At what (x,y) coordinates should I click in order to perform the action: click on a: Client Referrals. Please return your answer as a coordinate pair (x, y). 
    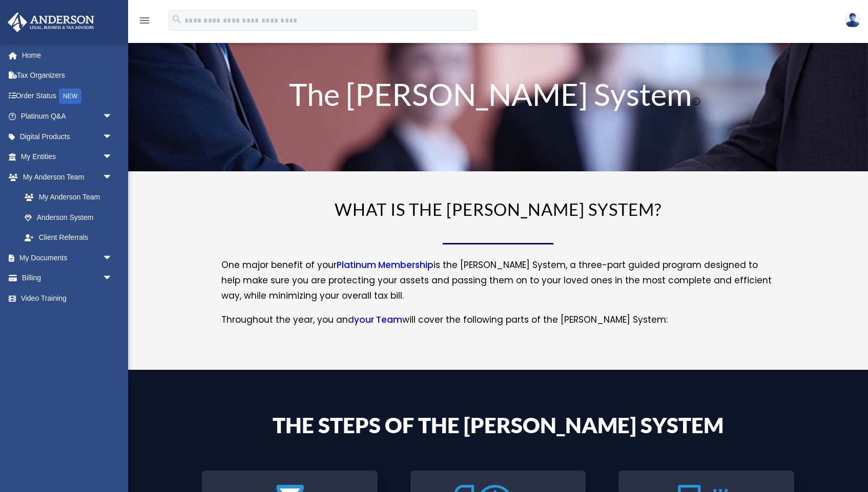
    Looking at the image, I should click on (72, 238).